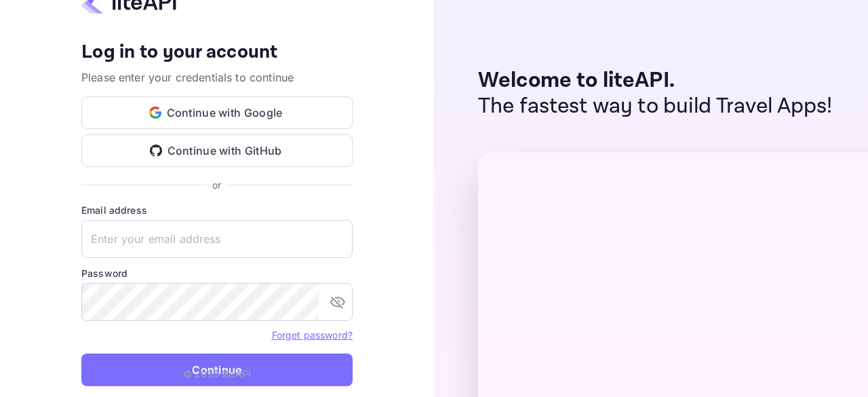 The height and width of the screenshot is (397, 868). What do you see at coordinates (335, 239) in the screenshot?
I see `keeper-lock: Open Keeper Popup` at bounding box center [335, 239].